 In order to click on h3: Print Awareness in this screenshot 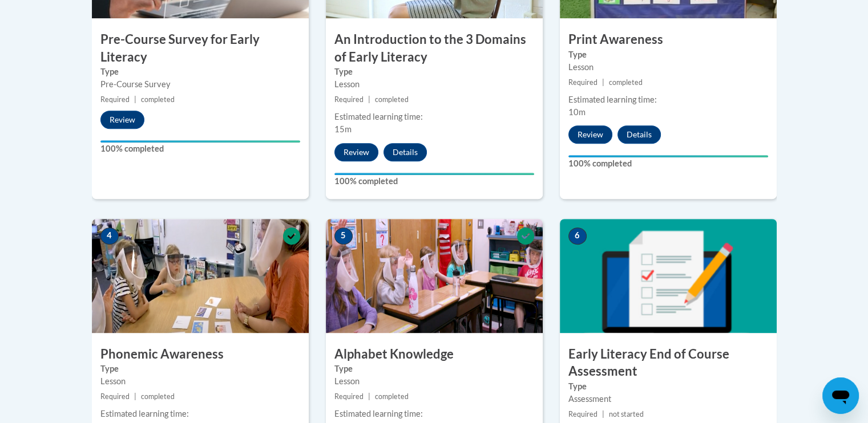, I will do `click(668, 39)`.